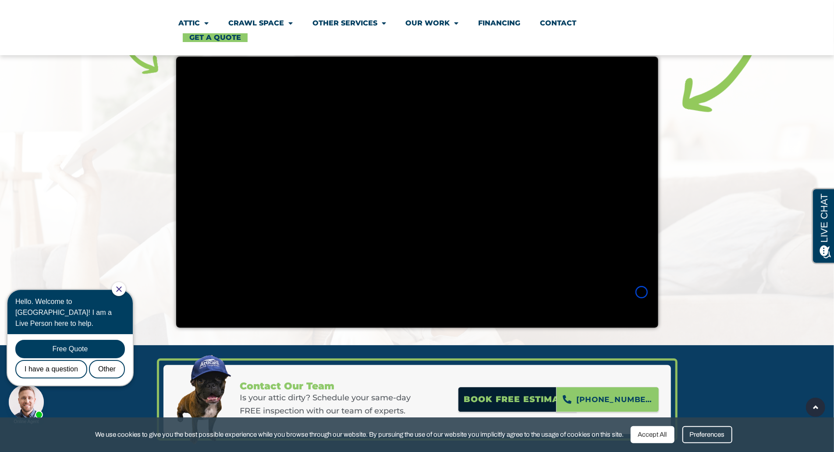 This screenshot has height=452, width=834. I want to click on span: We use cookies to give you the best possible experience while you browse through our website. By ..., so click(360, 435).